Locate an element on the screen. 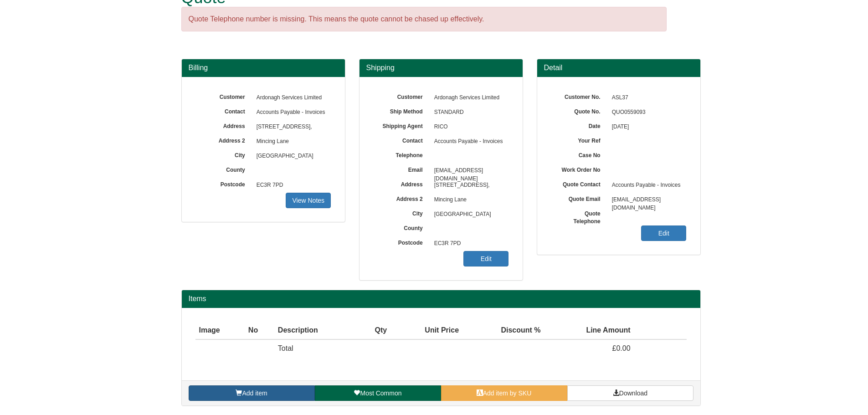  label: Case No is located at coordinates (579, 154).